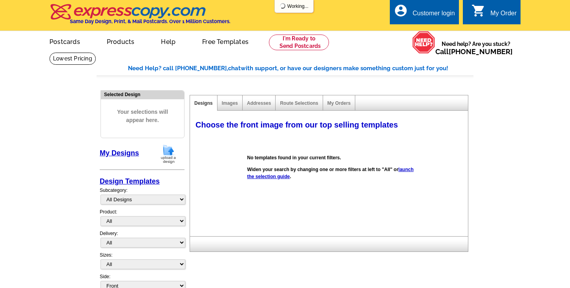  Describe the element at coordinates (259, 103) in the screenshot. I see `a: Addresses` at that location.